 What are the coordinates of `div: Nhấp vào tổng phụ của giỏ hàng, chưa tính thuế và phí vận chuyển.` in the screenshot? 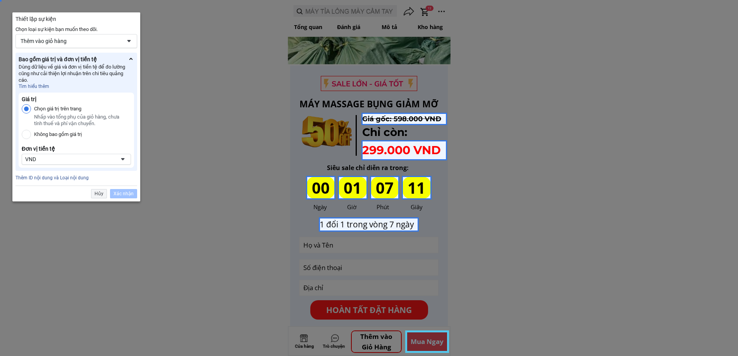 It's located at (81, 120).